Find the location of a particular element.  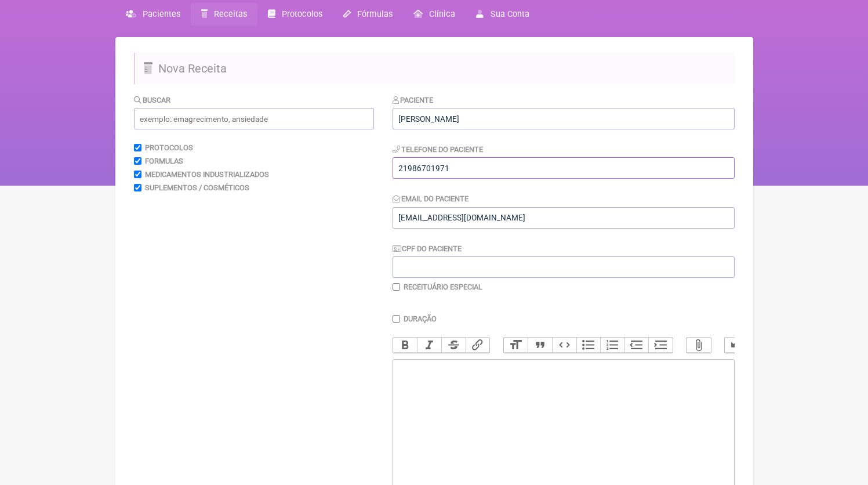

h2: Nova Receita is located at coordinates (434, 69).